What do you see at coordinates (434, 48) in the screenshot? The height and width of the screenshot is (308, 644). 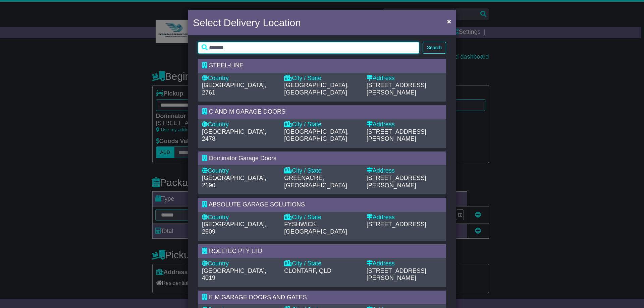 I see `button: Search` at bounding box center [434, 48].